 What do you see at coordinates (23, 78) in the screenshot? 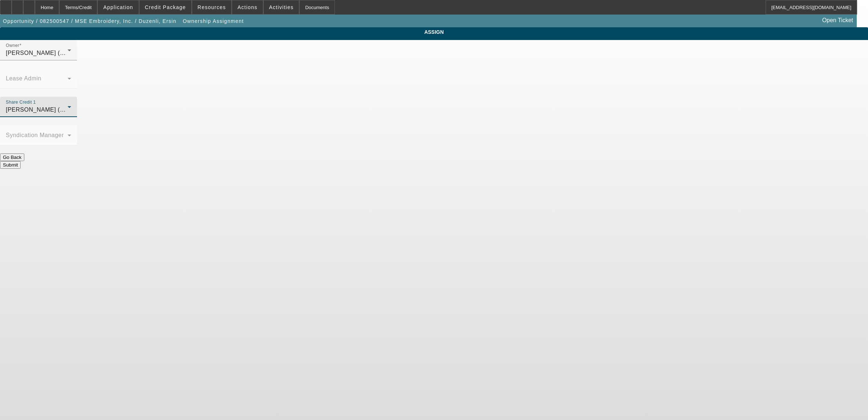
I see `mat-label: Lease Admin` at bounding box center [23, 78].